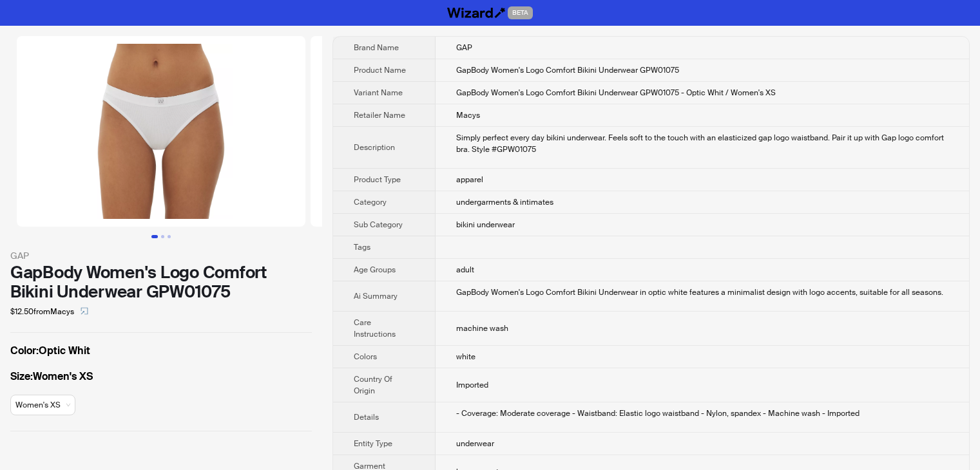 The width and height of the screenshot is (980, 470). Describe the element at coordinates (465, 270) in the screenshot. I see `span: adult` at that location.